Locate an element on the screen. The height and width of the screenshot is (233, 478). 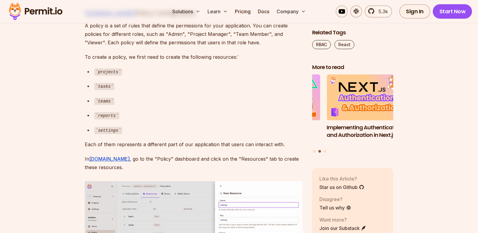
a: Sign In is located at coordinates (415, 11).